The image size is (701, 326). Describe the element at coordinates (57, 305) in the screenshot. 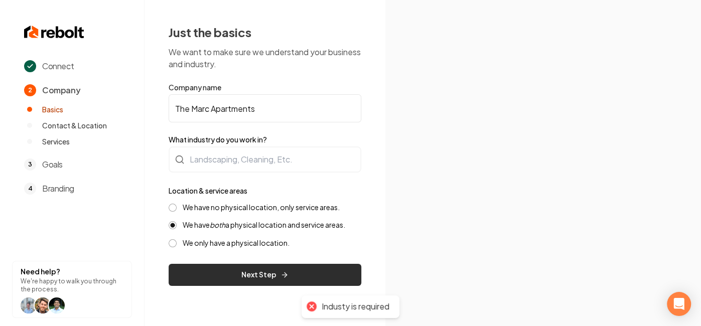

I see `img: help icon arwin` at that location.